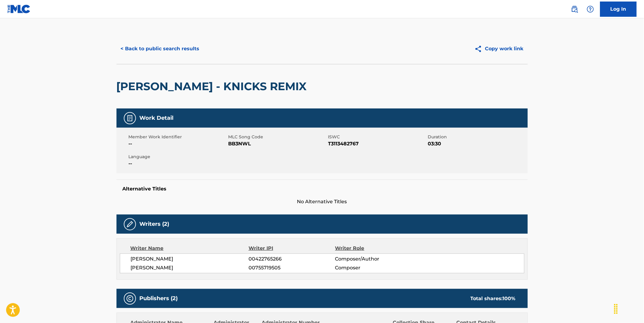 The height and width of the screenshot is (323, 644). I want to click on a: Public Search, so click(575, 9).